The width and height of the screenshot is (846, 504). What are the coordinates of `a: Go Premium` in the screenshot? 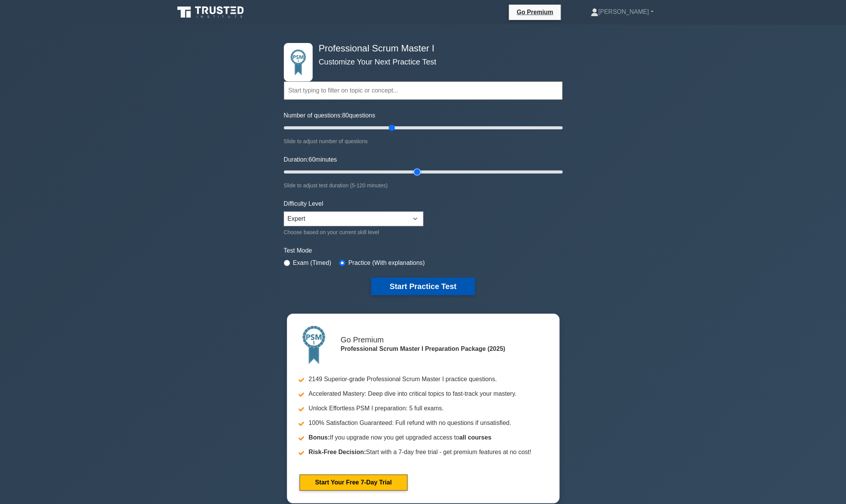 It's located at (534, 12).